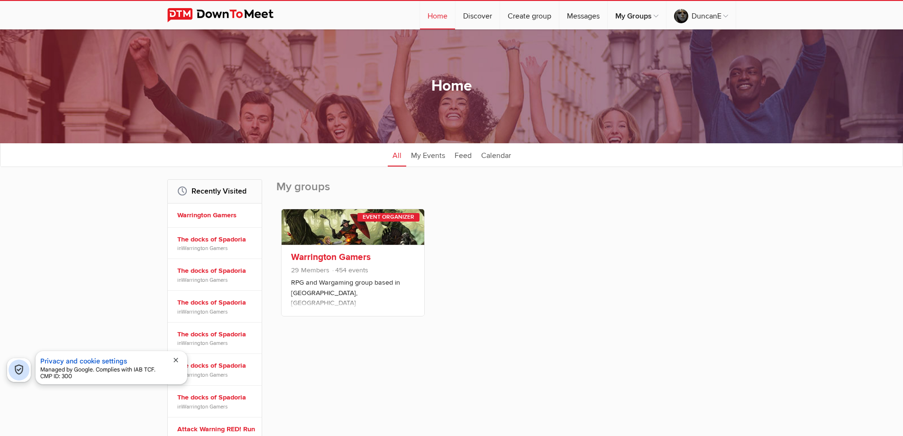 This screenshot has width=903, height=436. What do you see at coordinates (583, 15) in the screenshot?
I see `a: Messages` at bounding box center [583, 15].